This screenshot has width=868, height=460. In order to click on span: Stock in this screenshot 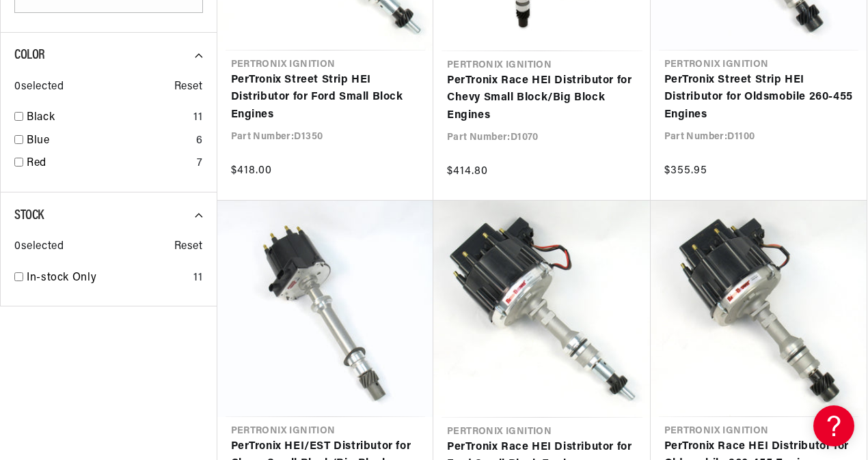, I will do `click(28, 215)`.